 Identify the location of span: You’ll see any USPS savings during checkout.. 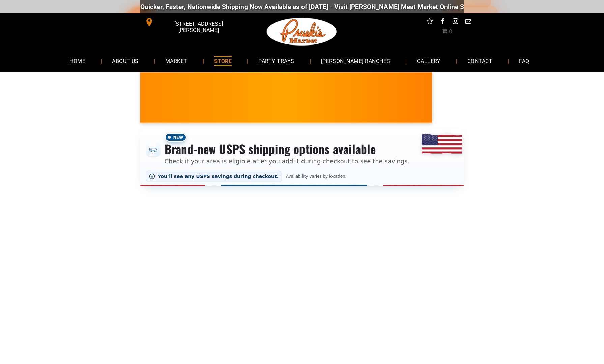
(218, 176).